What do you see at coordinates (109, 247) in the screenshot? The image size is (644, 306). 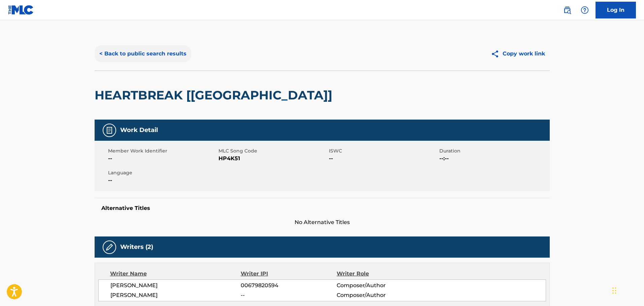 I see `img: Writers` at bounding box center [109, 247].